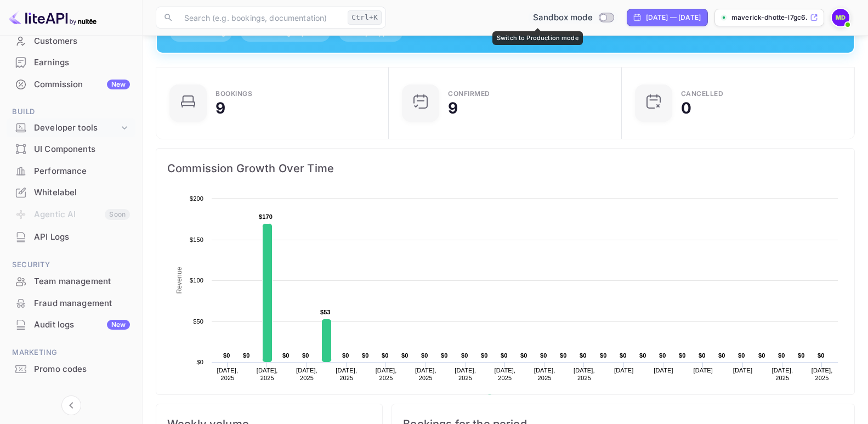 This screenshot has height=424, width=868. I want to click on a: CommissionNew, so click(71, 84).